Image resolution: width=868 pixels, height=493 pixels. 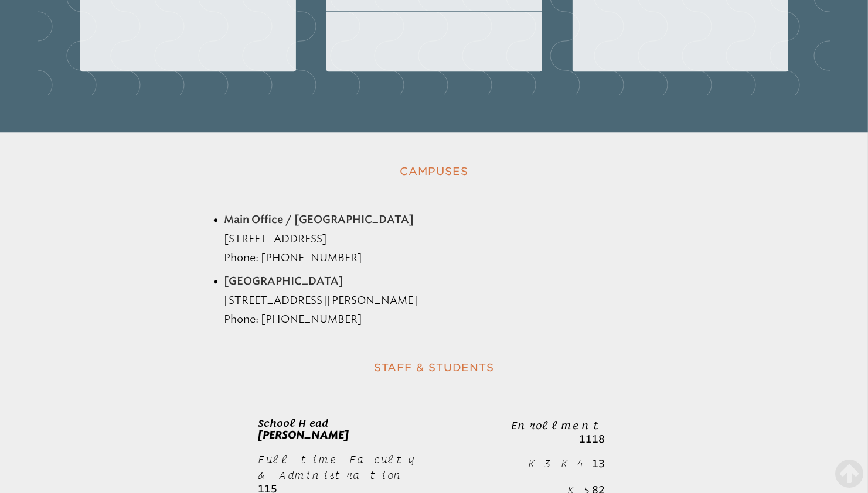 I want to click on b: 13, so click(x=599, y=464).